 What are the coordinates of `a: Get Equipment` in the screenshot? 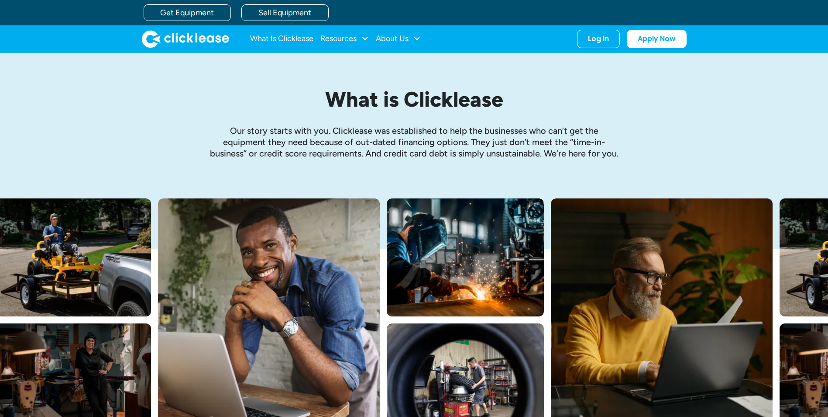 It's located at (187, 13).